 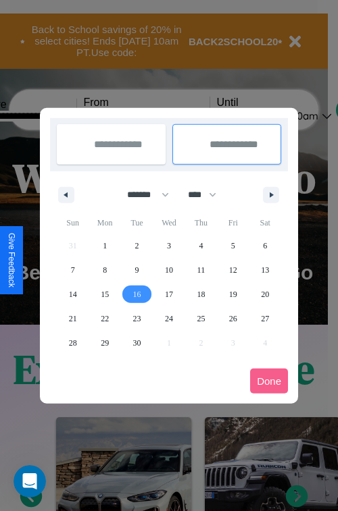 What do you see at coordinates (105, 294) in the screenshot?
I see `span: 15` at bounding box center [105, 294].